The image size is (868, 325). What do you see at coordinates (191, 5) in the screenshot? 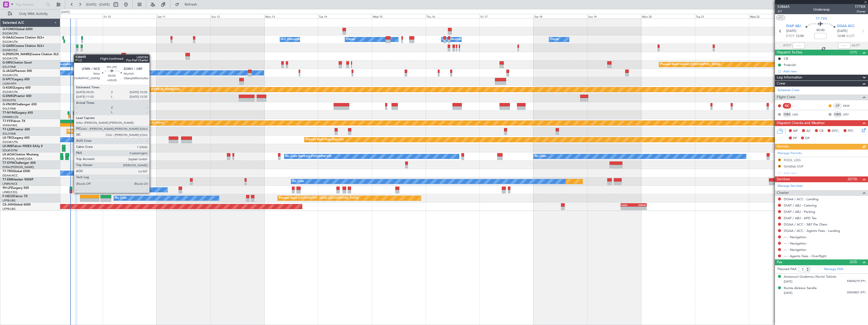
I see `span: Refresh` at bounding box center [191, 5].